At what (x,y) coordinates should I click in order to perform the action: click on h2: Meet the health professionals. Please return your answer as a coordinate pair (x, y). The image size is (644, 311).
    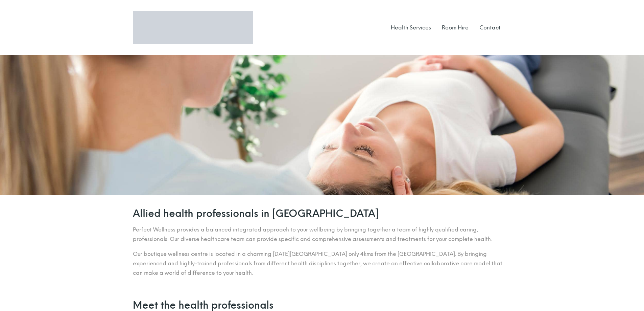
    Looking at the image, I should click on (322, 305).